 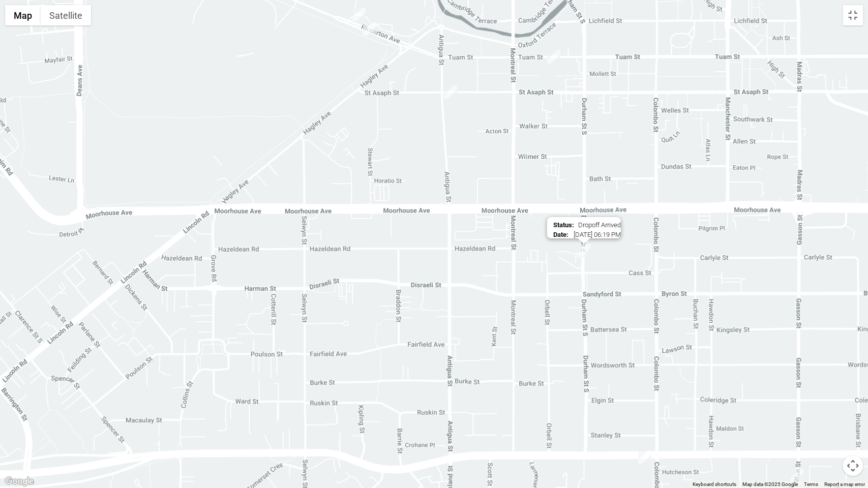 What do you see at coordinates (811, 484) in the screenshot?
I see `a: Terms (opens in new tab)` at bounding box center [811, 484].